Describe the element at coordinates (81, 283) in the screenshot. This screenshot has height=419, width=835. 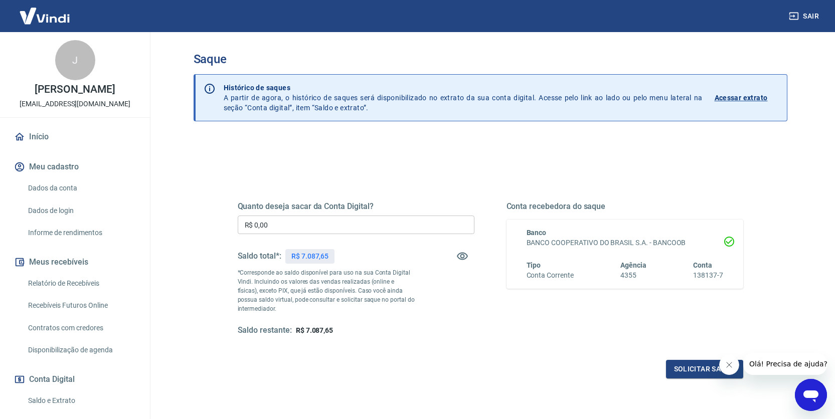
I see `a: Relatório de Recebíveis` at that location.